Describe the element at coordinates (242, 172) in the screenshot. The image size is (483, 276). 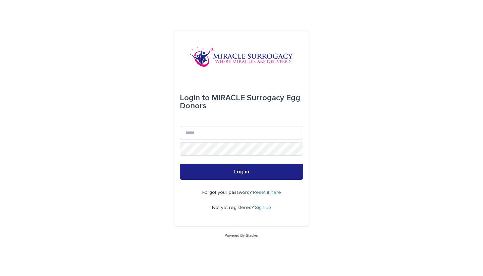
I see `button: Log in` at that location.